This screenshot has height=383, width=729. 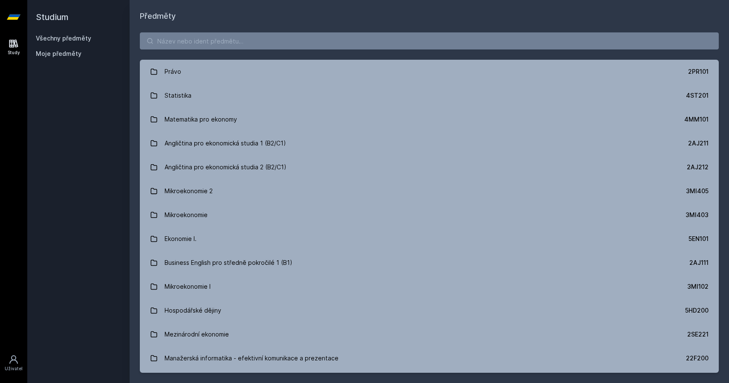 I want to click on div: 5HD200, so click(x=697, y=310).